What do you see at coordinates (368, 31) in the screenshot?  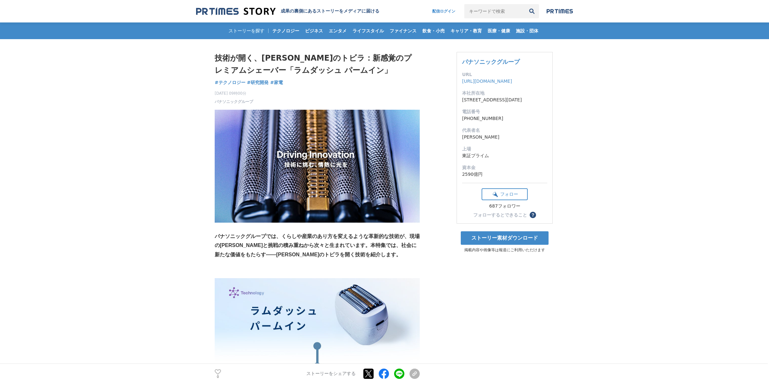 I see `span: ライフスタイル` at bounding box center [368, 31].